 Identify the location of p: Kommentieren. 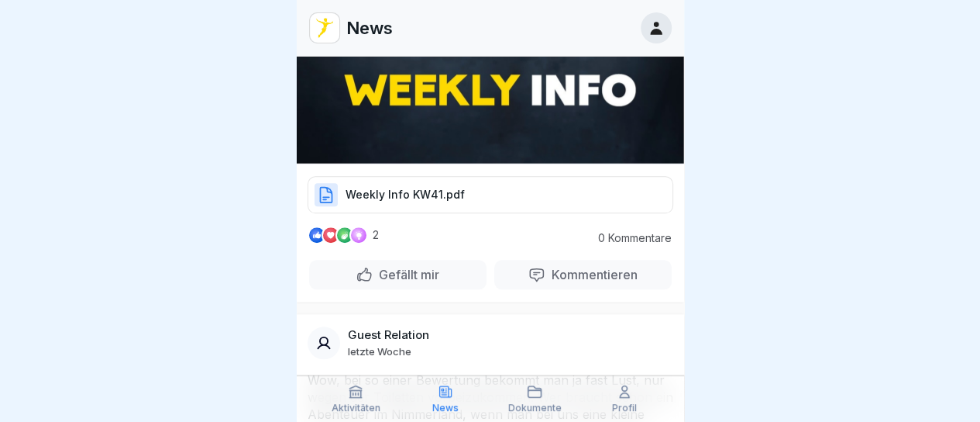
(591, 274).